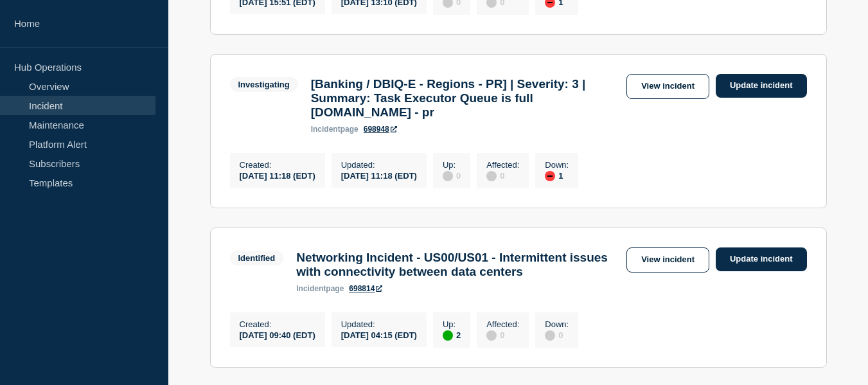 This screenshot has height=385, width=868. Describe the element at coordinates (556, 175) in the screenshot. I see `div: 1` at that location.